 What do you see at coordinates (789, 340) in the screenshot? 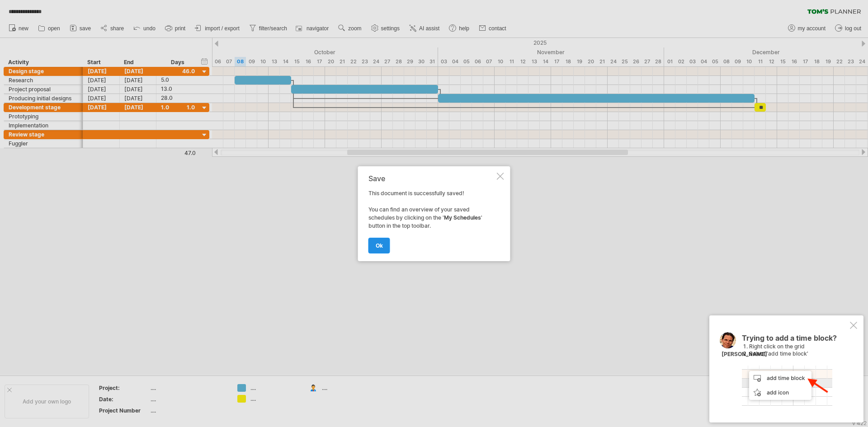
I see `span: Trying to add a time block?` at bounding box center [789, 340].